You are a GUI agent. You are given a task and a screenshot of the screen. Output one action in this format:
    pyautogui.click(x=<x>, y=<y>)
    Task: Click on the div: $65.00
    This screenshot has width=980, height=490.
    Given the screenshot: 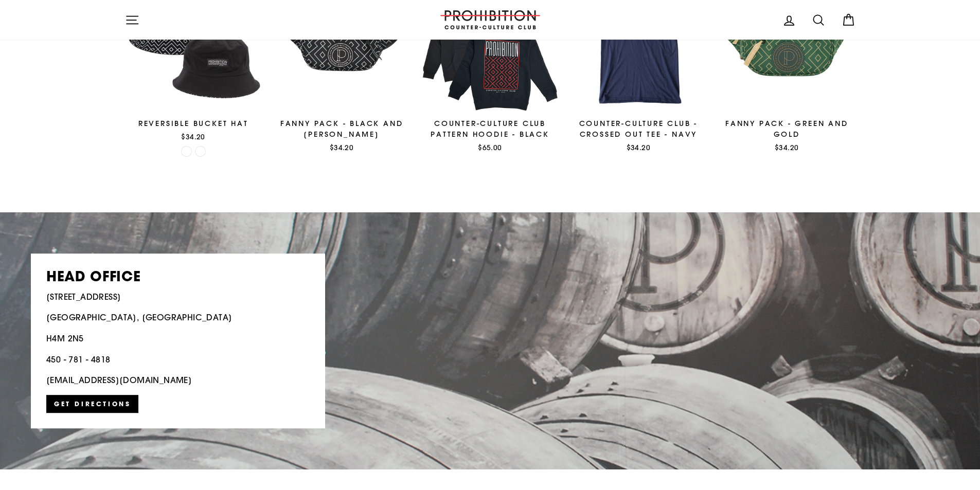 What is the action you would take?
    pyautogui.click(x=490, y=148)
    